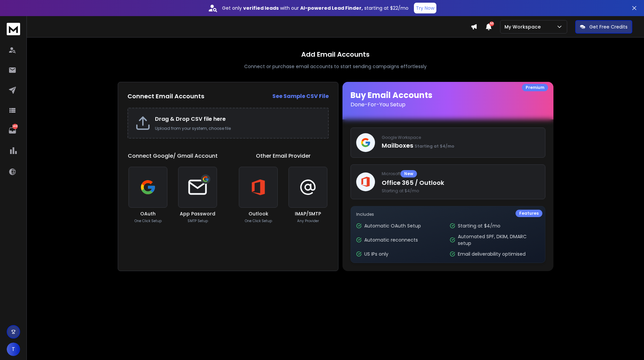 This screenshot has height=360, width=644. Describe the element at coordinates (148, 214) in the screenshot. I see `h3: OAuth` at that location.